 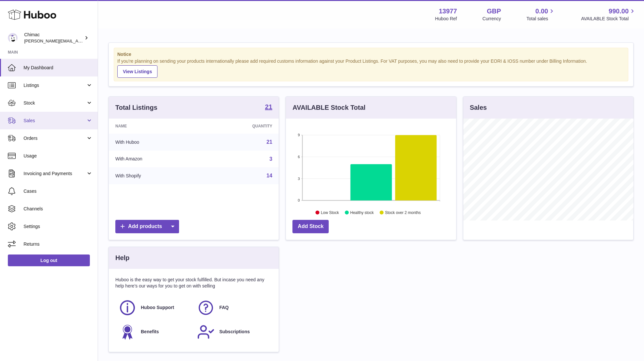 I want to click on a: View Listings, so click(x=137, y=72).